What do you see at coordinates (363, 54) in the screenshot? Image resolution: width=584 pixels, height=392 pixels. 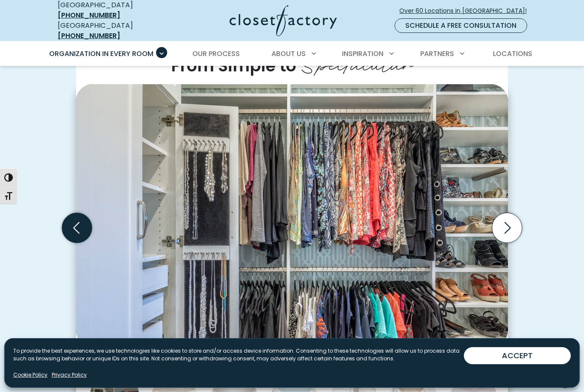 I see `span: Inspiration` at bounding box center [363, 54].